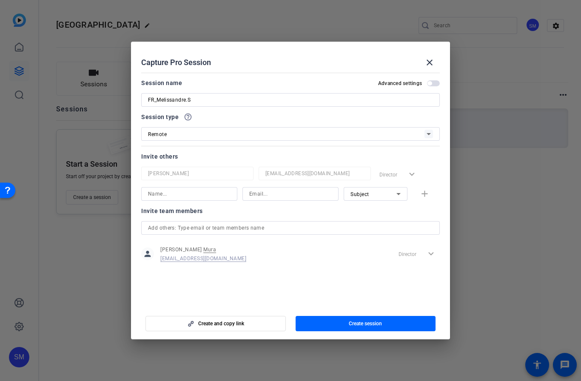 The width and height of the screenshot is (581, 381). I want to click on span: Create session, so click(365, 324).